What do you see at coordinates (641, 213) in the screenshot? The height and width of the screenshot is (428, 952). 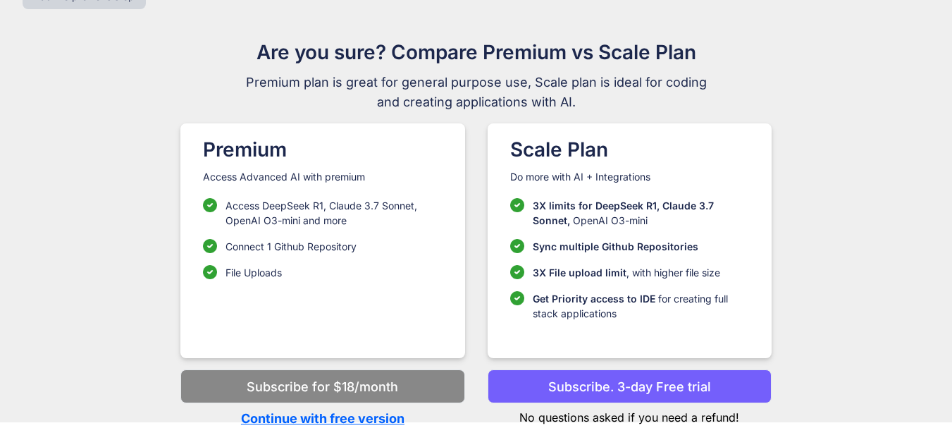 I see `p: OpenAI O3-mini` at bounding box center [641, 213].